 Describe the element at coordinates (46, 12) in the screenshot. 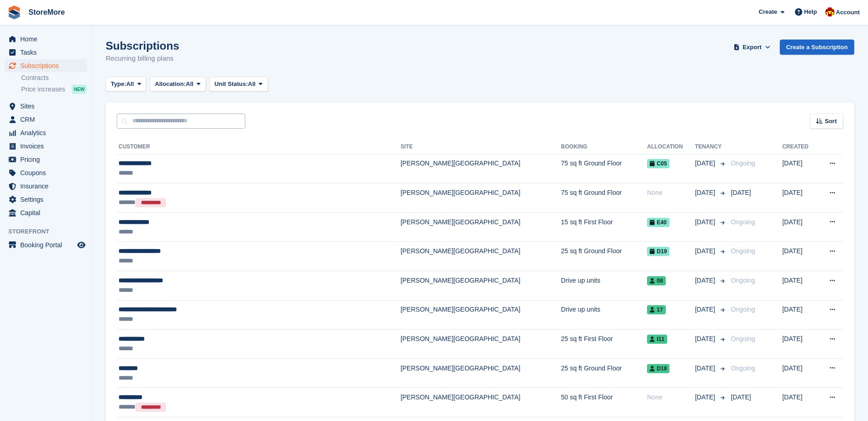

I see `a: StoreMore` at that location.